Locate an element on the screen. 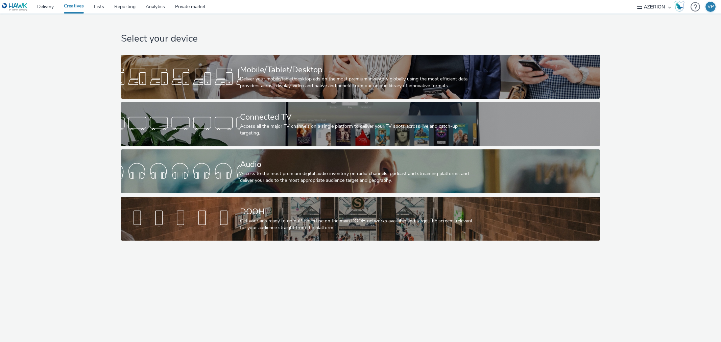 This screenshot has width=721, height=342. div: DOOH is located at coordinates (359, 212).